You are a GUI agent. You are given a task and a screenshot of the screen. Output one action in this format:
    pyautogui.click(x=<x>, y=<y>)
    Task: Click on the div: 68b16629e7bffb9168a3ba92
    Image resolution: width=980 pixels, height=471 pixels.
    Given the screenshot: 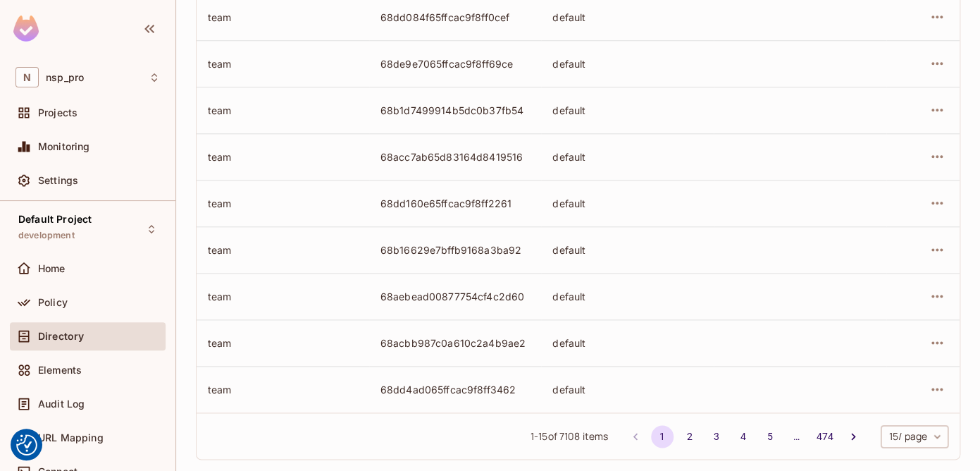 What is the action you would take?
    pyautogui.click(x=455, y=250)
    